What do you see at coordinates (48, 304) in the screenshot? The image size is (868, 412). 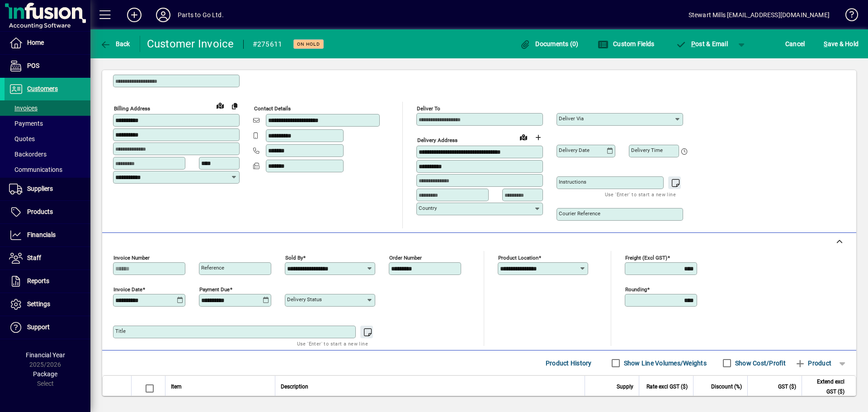 I see `a: Settings` at bounding box center [48, 304].